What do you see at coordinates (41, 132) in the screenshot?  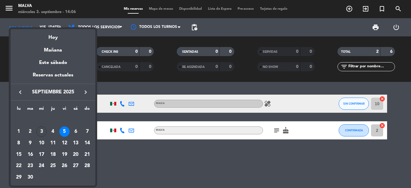 I see `td: 3 de septiembre de 2025` at bounding box center [41, 132].